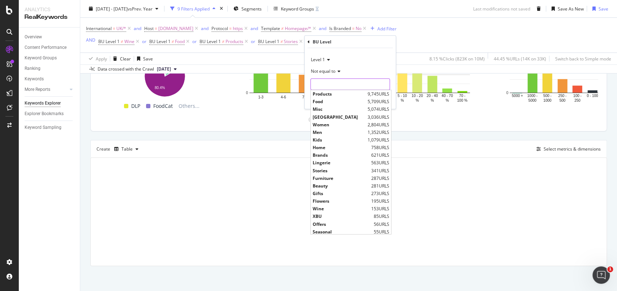  I want to click on button: Segments, so click(248, 9).